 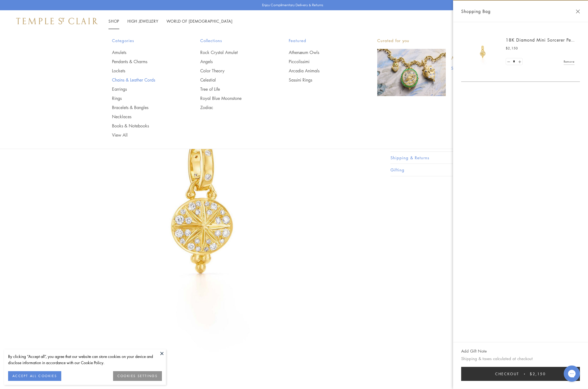 I want to click on span: Categories, so click(x=146, y=40).